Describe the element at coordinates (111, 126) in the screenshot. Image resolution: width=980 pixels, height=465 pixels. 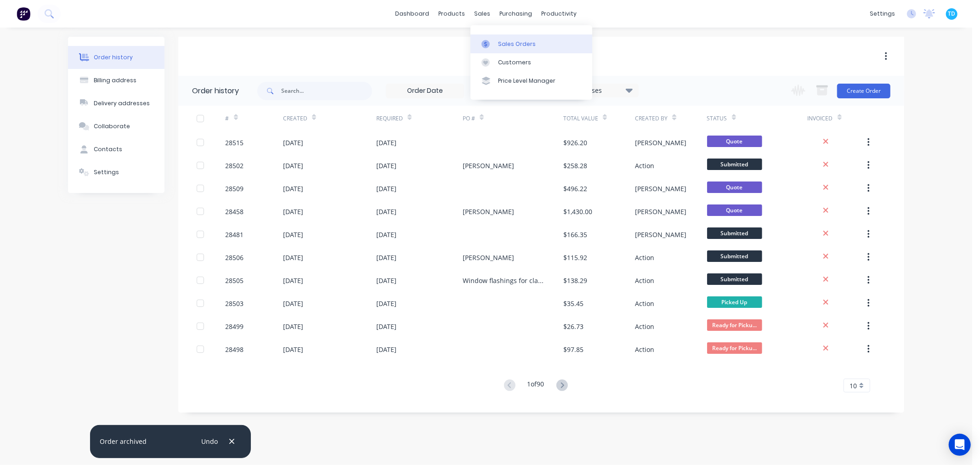
I see `div: Collaborate` at that location.